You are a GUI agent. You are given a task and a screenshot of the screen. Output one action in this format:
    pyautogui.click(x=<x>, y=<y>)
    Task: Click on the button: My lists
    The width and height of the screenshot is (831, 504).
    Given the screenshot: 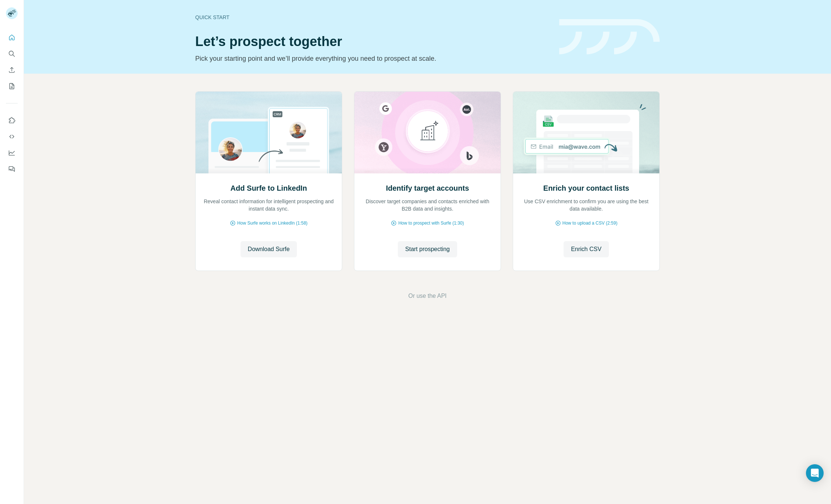 What is the action you would take?
    pyautogui.click(x=11, y=86)
    